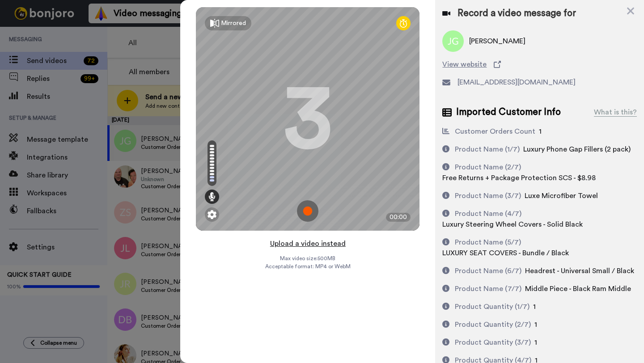 The image size is (644, 363). Describe the element at coordinates (493, 342) in the screenshot. I see `div: Product Quantity (3/7)` at that location.